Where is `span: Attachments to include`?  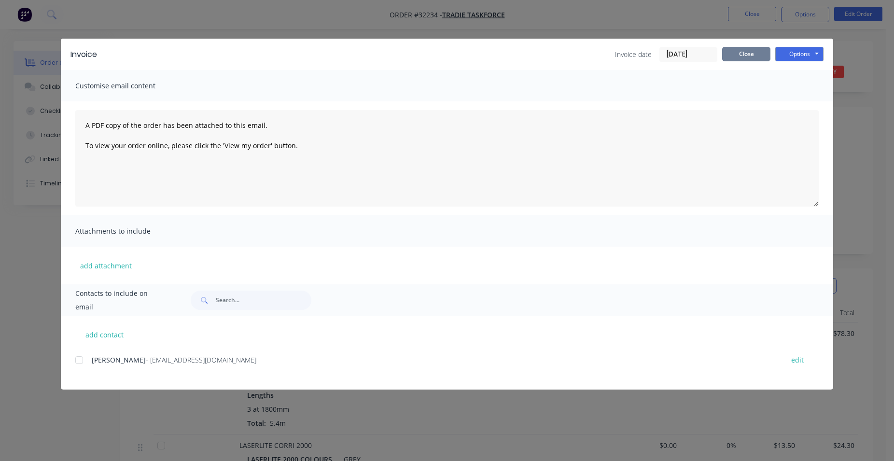 span: Attachments to include is located at coordinates (128, 231).